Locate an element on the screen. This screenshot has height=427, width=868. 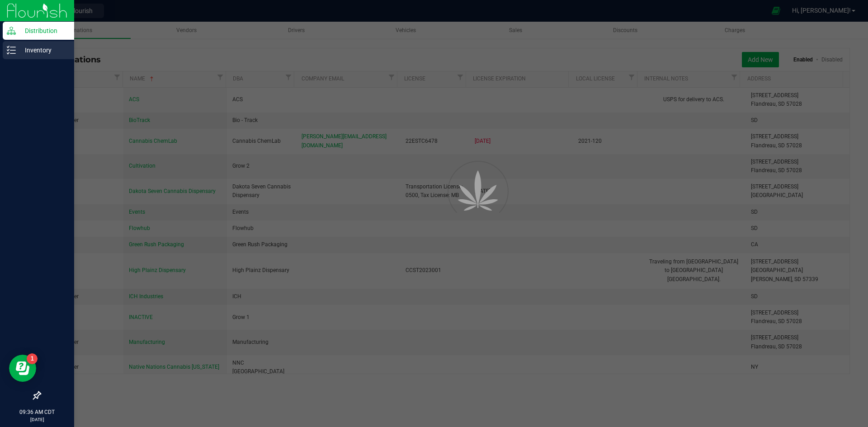
p: Inventory is located at coordinates (43, 50).